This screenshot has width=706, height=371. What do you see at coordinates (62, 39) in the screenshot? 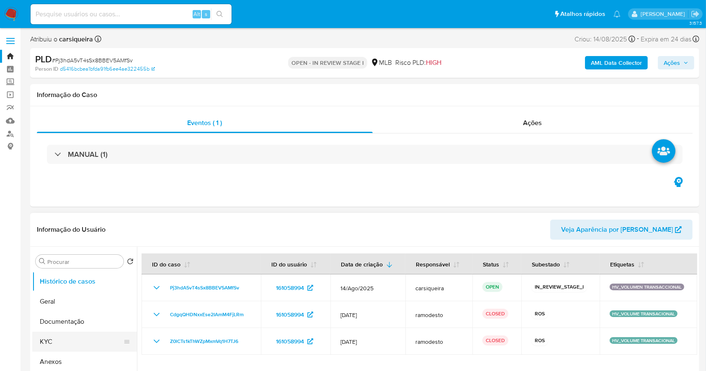
I see `span: Atribuiu o` at bounding box center [62, 39].